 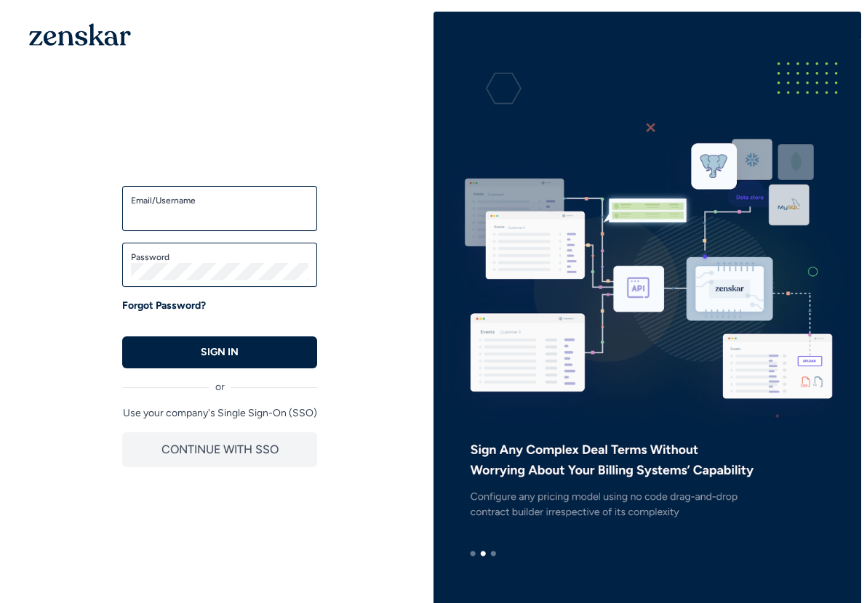 I want to click on div: or, so click(x=220, y=382).